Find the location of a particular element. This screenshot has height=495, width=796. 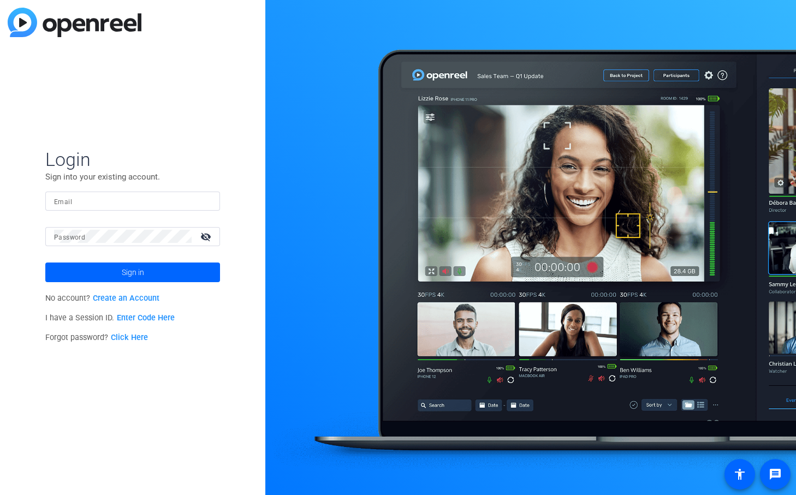

mat-label: Email is located at coordinates (63, 202).